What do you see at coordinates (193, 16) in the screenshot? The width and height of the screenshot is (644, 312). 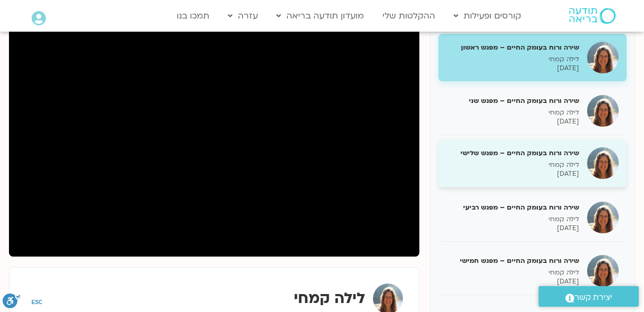 I see `a: תמכו בנו` at bounding box center [193, 16].